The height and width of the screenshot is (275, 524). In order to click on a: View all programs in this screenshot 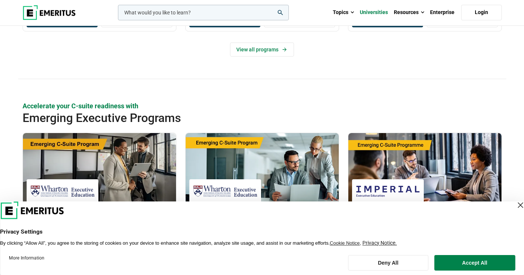, I will do `click(262, 50)`.